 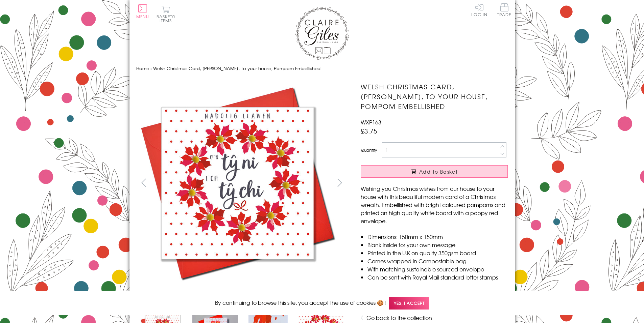 What do you see at coordinates (143, 17) in the screenshot?
I see `span: Menu` at bounding box center [143, 17].